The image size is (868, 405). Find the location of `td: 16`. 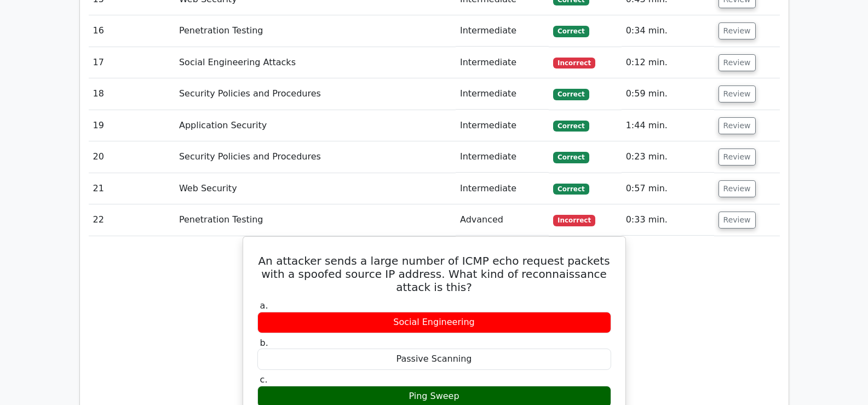

td: 16 is located at coordinates (131, 31).